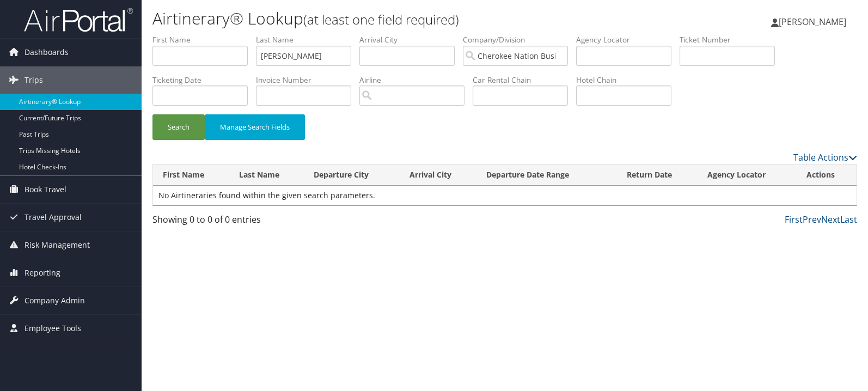 The width and height of the screenshot is (868, 391). I want to click on a: First, so click(794, 219).